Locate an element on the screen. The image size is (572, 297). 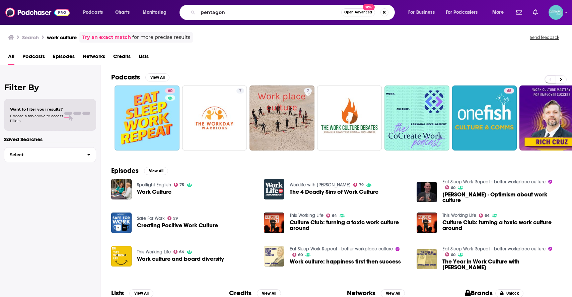
a: Spotlight English is located at coordinates (154, 185).